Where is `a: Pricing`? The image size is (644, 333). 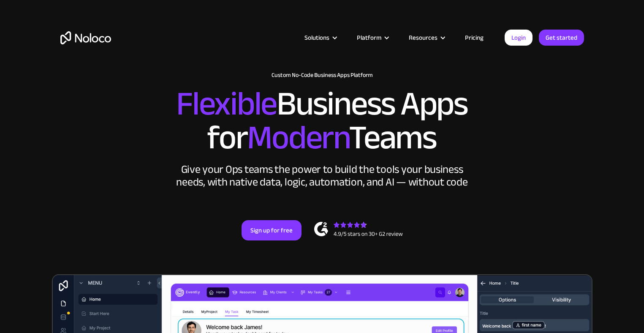 a: Pricing is located at coordinates (474, 38).